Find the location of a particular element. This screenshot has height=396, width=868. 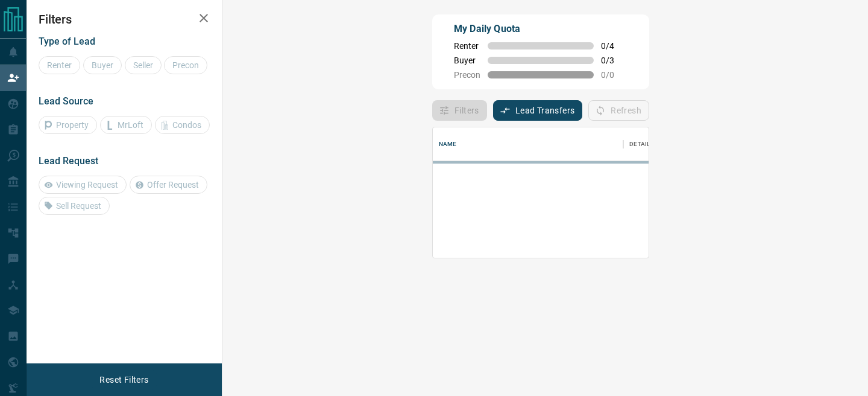

span: 0 / 4 is located at coordinates (615, 46).